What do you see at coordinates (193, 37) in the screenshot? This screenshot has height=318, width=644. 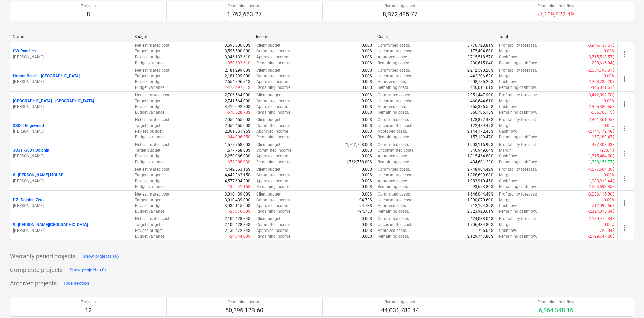 I see `div: Budget` at bounding box center [193, 37].